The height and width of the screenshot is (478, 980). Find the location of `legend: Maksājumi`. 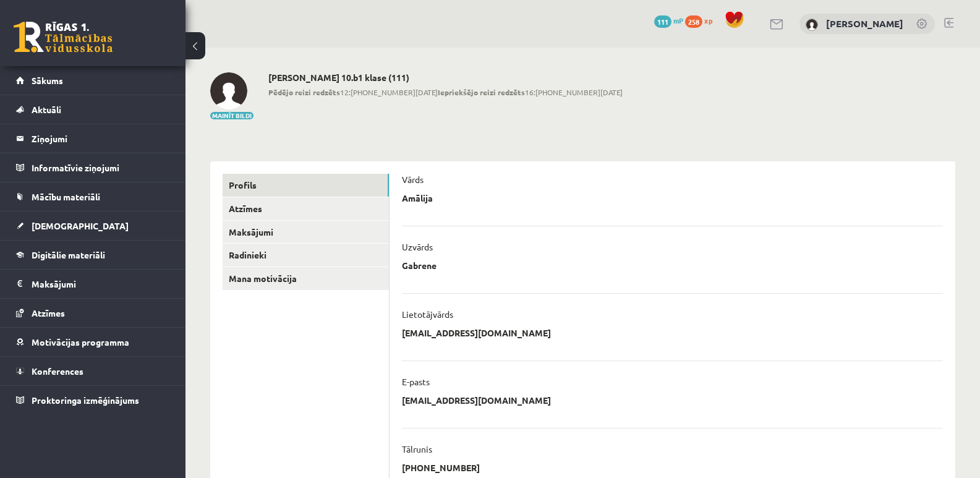

legend: Maksājumi is located at coordinates (101, 284).